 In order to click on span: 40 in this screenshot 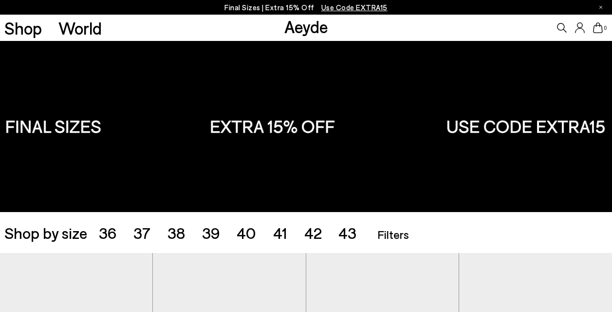, I will do `click(246, 232)`.